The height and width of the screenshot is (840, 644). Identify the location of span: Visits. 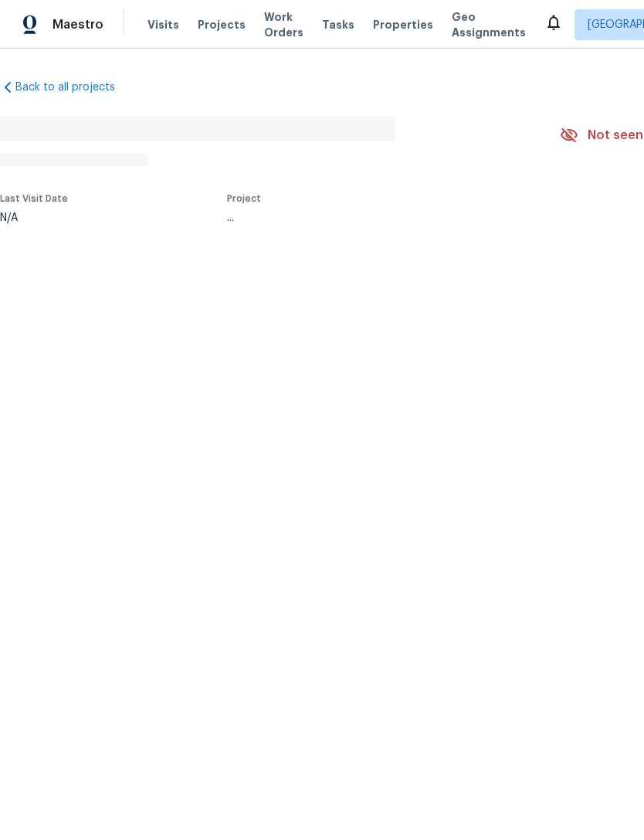
(163, 24).